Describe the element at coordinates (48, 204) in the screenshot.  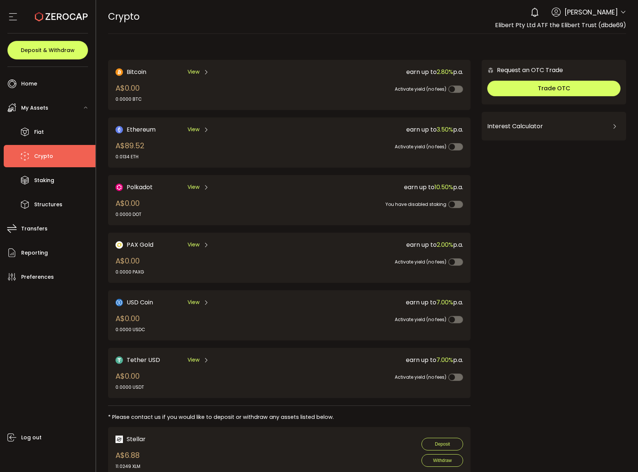
I see `span: Structures` at that location.